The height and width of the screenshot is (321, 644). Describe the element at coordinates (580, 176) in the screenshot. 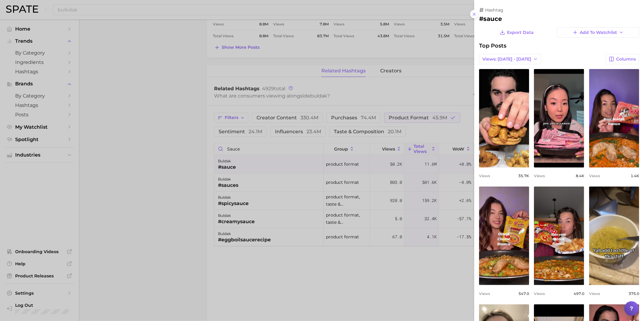

I see `span: 8.4k` at that location.